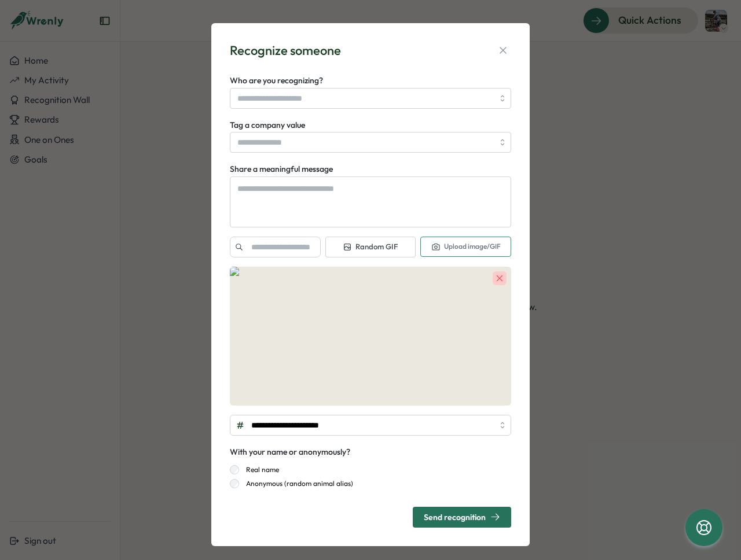 This screenshot has width=741, height=560. What do you see at coordinates (282, 170) in the screenshot?
I see `label: Share a meaningful message` at bounding box center [282, 170].